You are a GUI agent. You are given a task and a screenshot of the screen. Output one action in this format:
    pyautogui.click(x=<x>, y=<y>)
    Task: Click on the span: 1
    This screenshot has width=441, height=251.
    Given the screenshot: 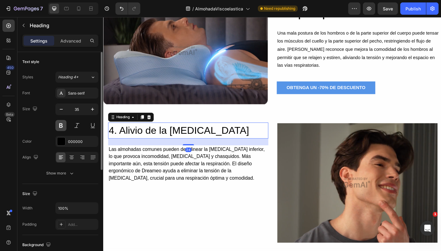 What is the action you would take?
    pyautogui.click(x=436, y=215)
    